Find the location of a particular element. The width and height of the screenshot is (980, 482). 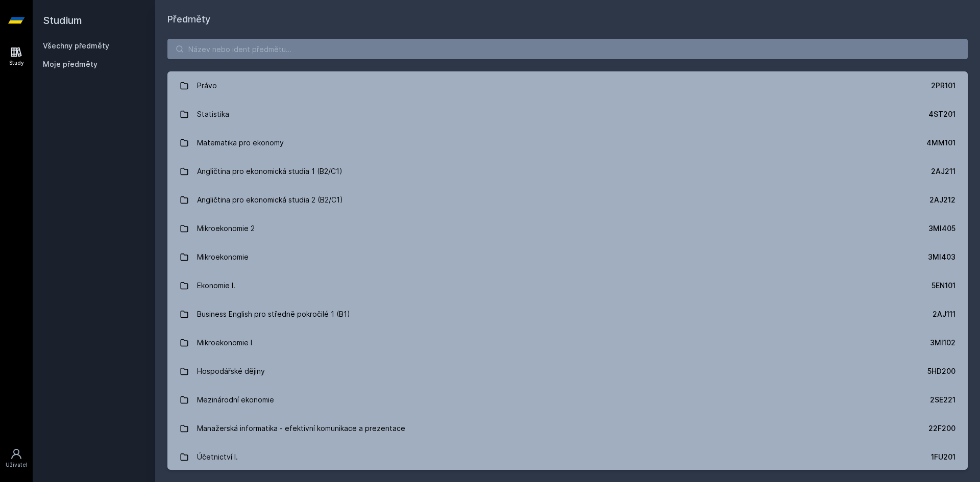

div: Právo is located at coordinates (206, 86).